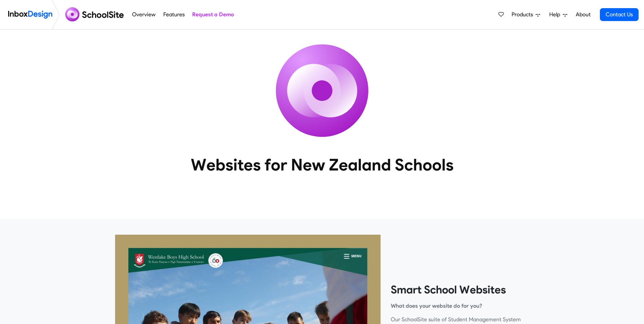  What do you see at coordinates (556, 15) in the screenshot?
I see `span: Help` at bounding box center [556, 15].